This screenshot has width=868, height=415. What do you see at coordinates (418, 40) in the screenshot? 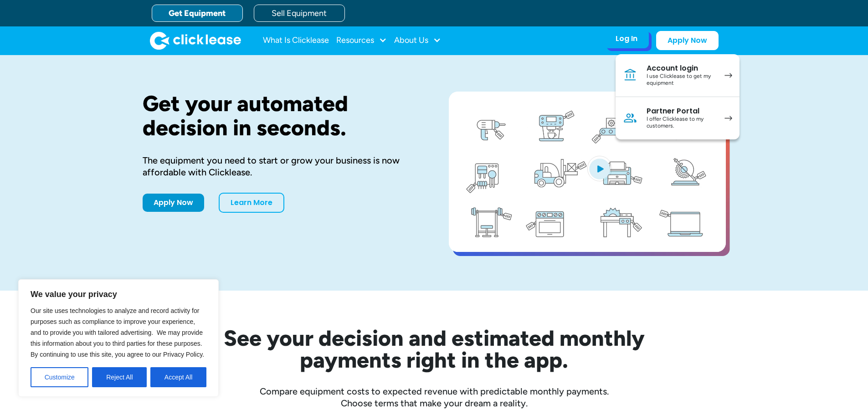
I see `div: About Us` at bounding box center [418, 40].